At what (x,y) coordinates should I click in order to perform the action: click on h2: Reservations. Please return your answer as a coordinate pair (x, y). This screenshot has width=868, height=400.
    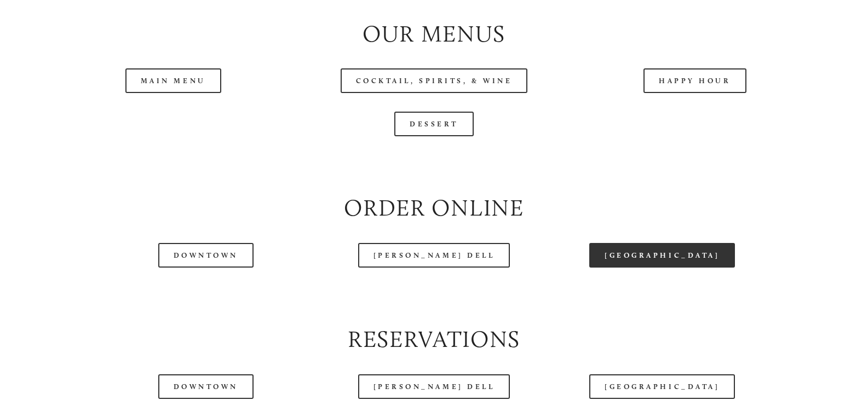
    Looking at the image, I should click on (434, 340).